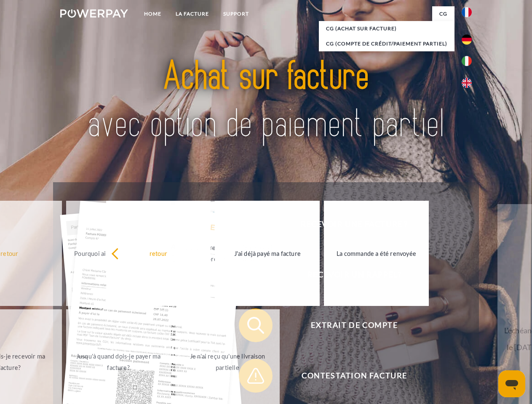 The width and height of the screenshot is (532, 404). Describe the element at coordinates (158, 253) in the screenshot. I see `div: retour` at that location.